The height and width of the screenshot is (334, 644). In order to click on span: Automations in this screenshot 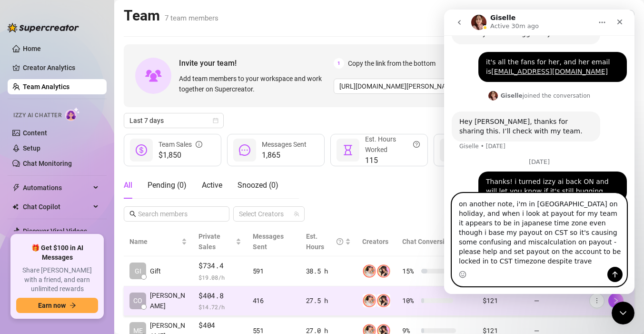, I will do `click(56, 188)`.